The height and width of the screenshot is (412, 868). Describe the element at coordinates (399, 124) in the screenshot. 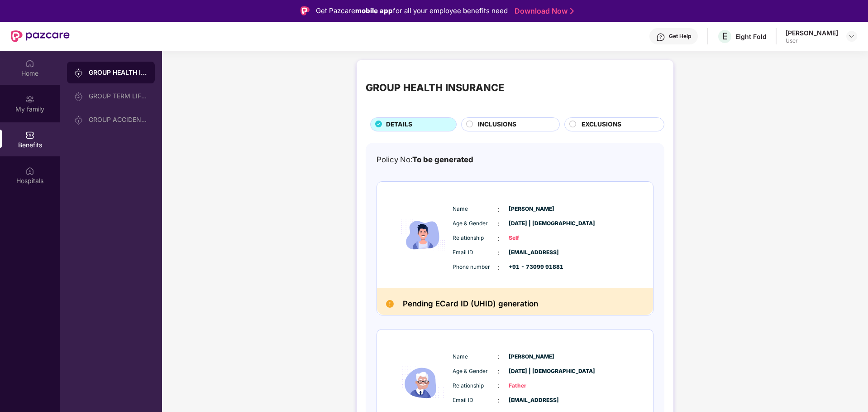

I see `span: DETAILS` at that location.